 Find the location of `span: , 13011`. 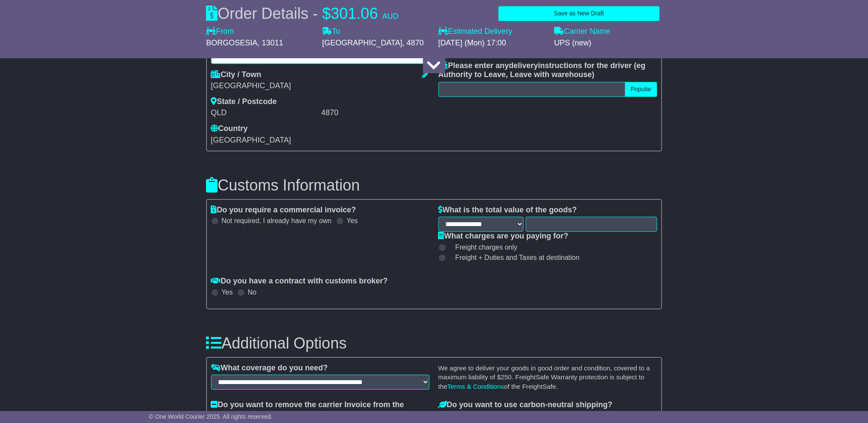

span: , 13011 is located at coordinates (270, 43).